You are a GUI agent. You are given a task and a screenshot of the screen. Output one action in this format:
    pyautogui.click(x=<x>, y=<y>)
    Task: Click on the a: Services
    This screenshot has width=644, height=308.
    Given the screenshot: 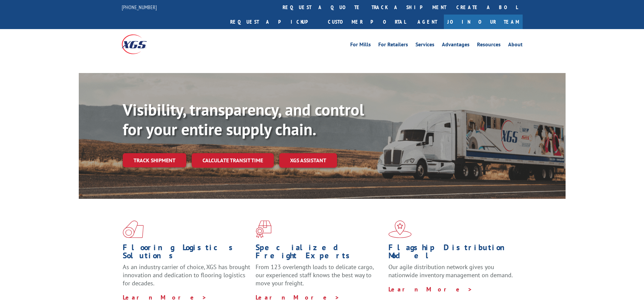 What is the action you would take?
    pyautogui.click(x=425, y=46)
    